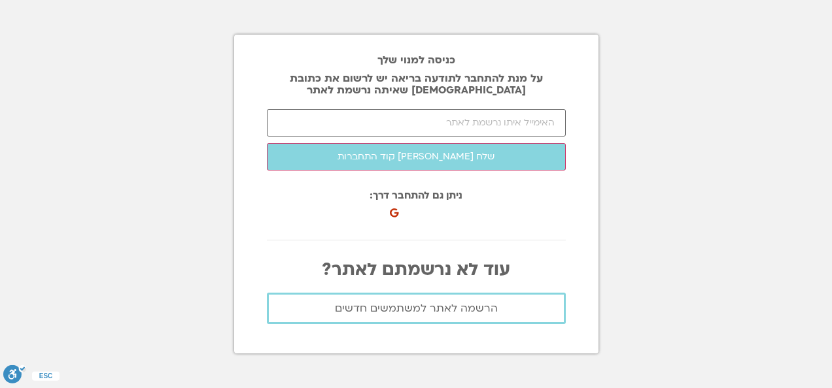 Image resolution: width=832 pixels, height=388 pixels. Describe the element at coordinates (416, 60) in the screenshot. I see `h2: כניסה למנוי שלך` at that location.